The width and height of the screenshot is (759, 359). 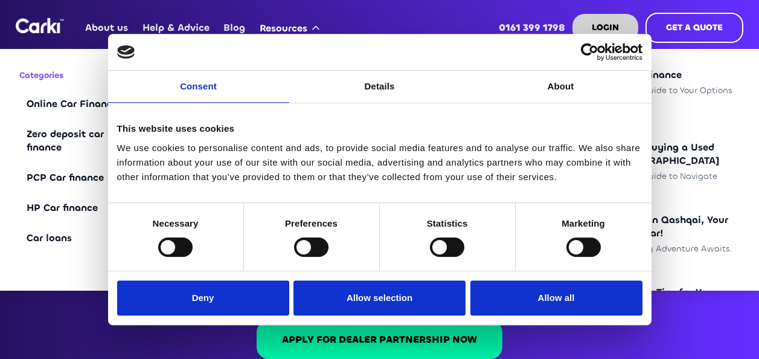 I want to click on button: Allow selection, so click(x=379, y=298).